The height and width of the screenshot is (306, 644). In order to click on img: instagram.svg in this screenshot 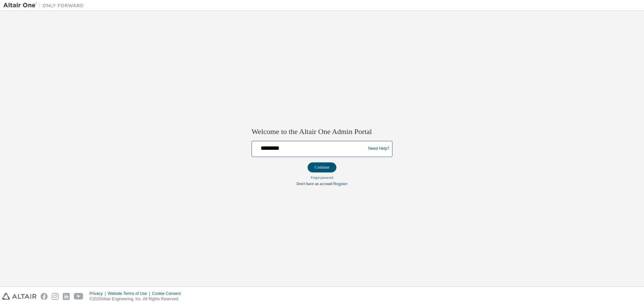, I will do `click(55, 296)`.